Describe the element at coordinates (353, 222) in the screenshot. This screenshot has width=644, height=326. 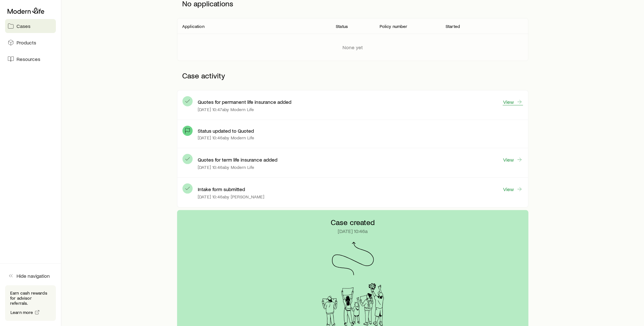
I see `p: Case created` at that location.